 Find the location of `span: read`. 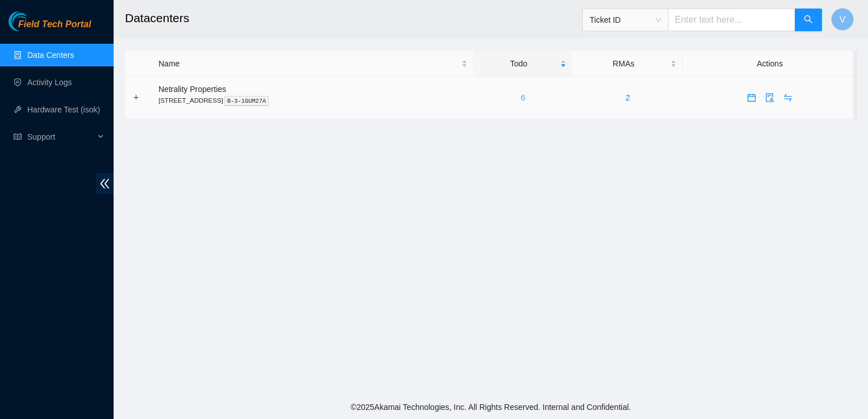

span: read is located at coordinates (18, 137).